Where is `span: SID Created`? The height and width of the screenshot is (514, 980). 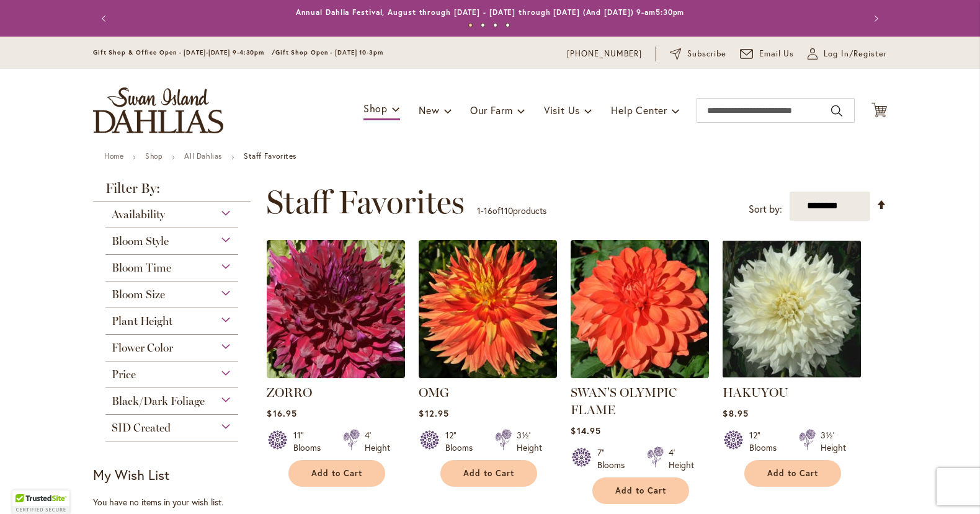
span: SID Created is located at coordinates (141, 427).